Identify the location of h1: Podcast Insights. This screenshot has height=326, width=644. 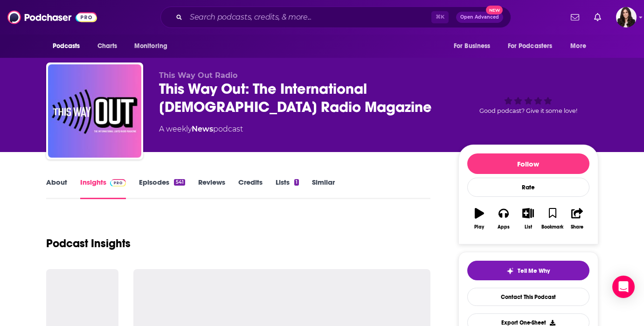
(88, 243).